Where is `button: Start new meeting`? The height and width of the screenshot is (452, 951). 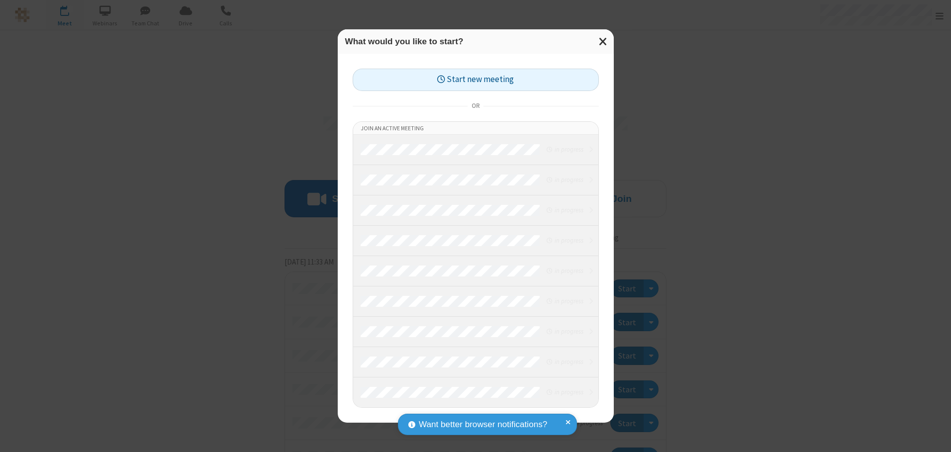 button: Start new meeting is located at coordinates (475, 80).